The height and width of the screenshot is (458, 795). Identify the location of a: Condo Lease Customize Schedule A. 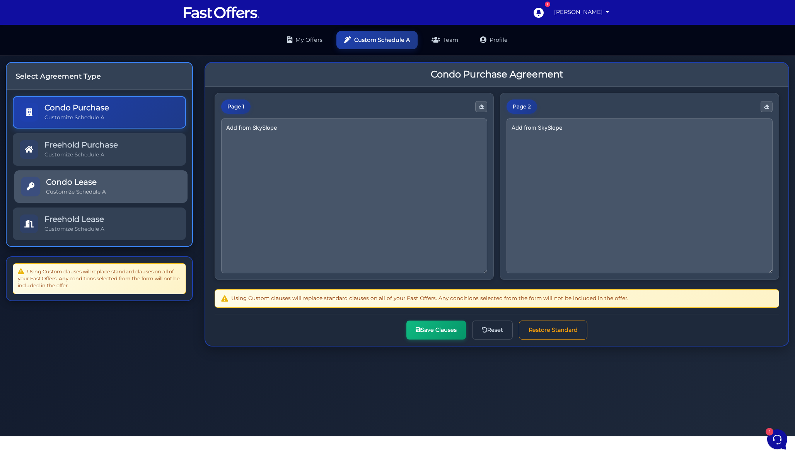
(101, 186).